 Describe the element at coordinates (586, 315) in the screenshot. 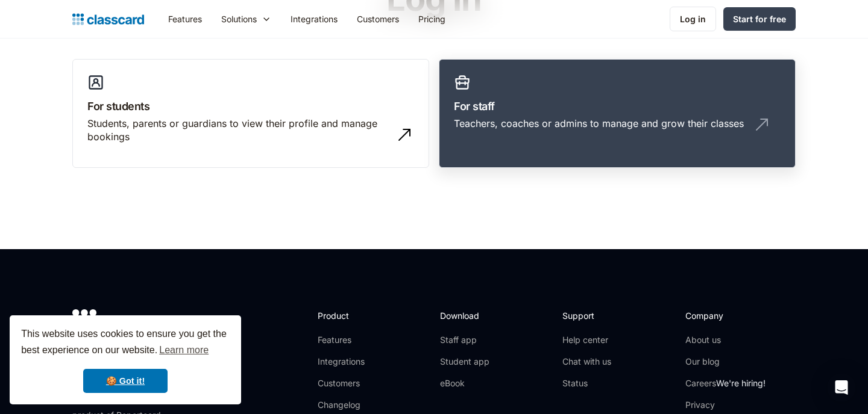

I see `h2: Support` at that location.